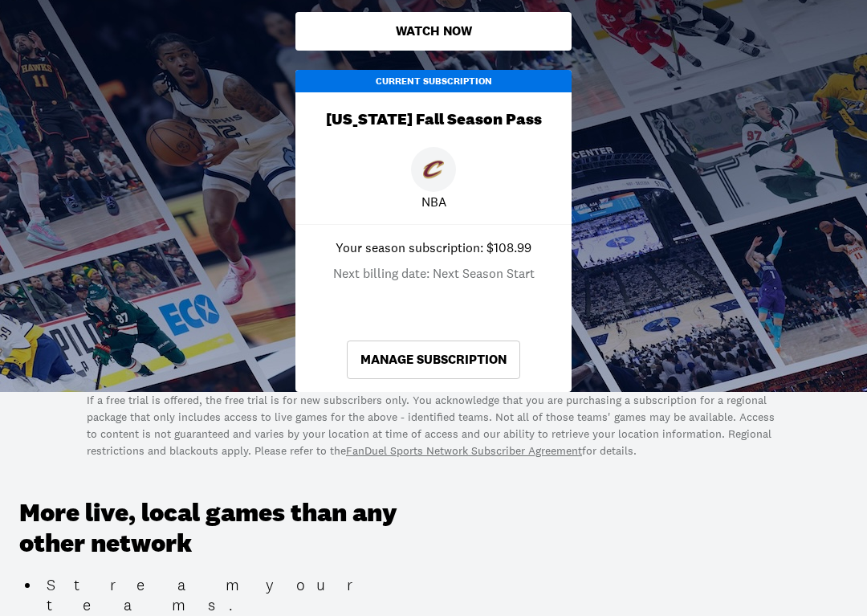  Describe the element at coordinates (464, 450) in the screenshot. I see `a: FanDuel Sports Network Subscriber Agreement` at that location.